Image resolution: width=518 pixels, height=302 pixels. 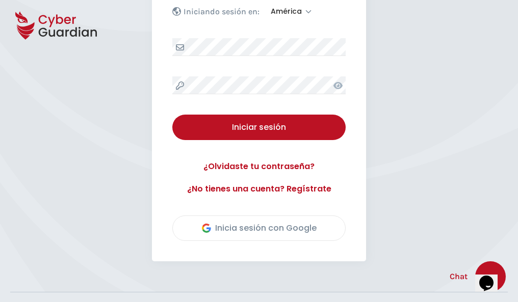 What do you see at coordinates (259, 228) in the screenshot?
I see `div: Inicia sesión con Google` at bounding box center [259, 228].